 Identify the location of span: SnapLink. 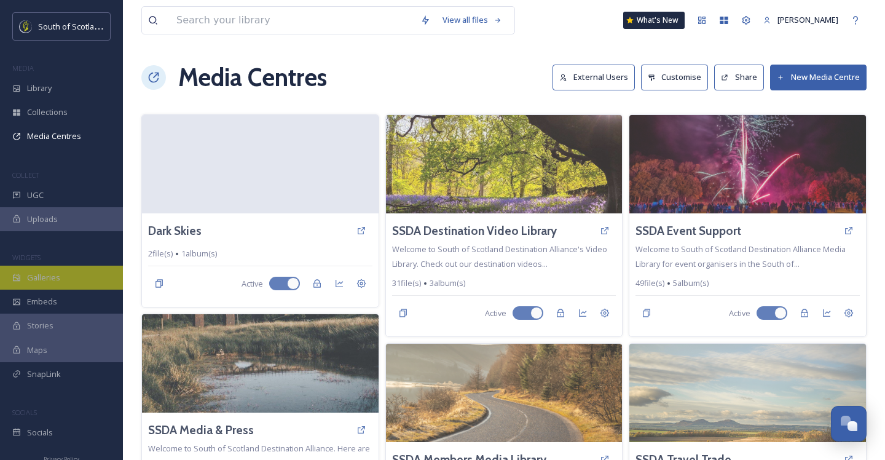
(44, 374).